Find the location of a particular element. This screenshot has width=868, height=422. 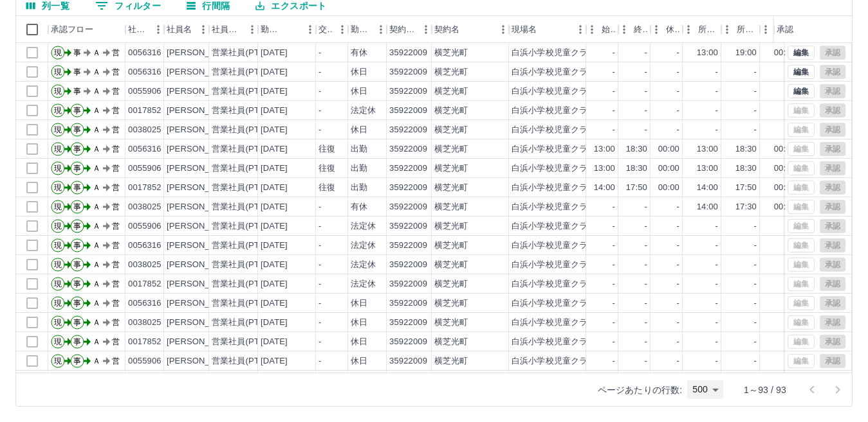

div: 契約コード is located at coordinates (403, 30).